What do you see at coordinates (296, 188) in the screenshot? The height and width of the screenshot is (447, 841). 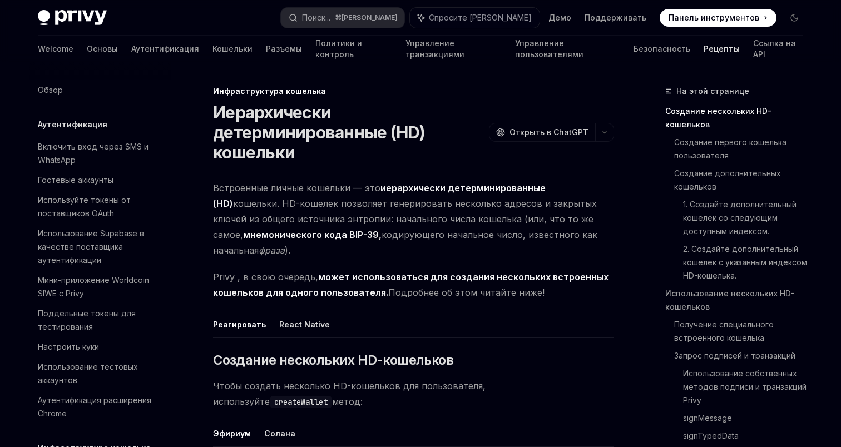 I see `font: Встроенные личные кошельки — это` at bounding box center [296, 188].